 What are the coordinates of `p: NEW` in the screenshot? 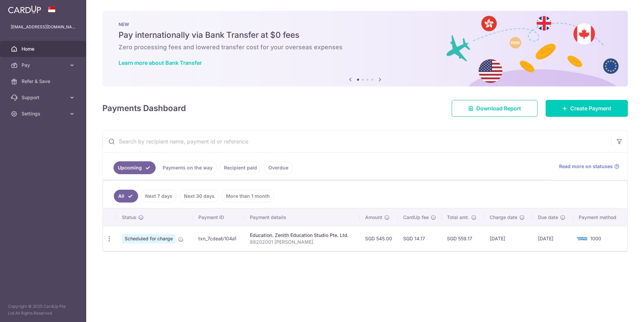 It's located at (366, 24).